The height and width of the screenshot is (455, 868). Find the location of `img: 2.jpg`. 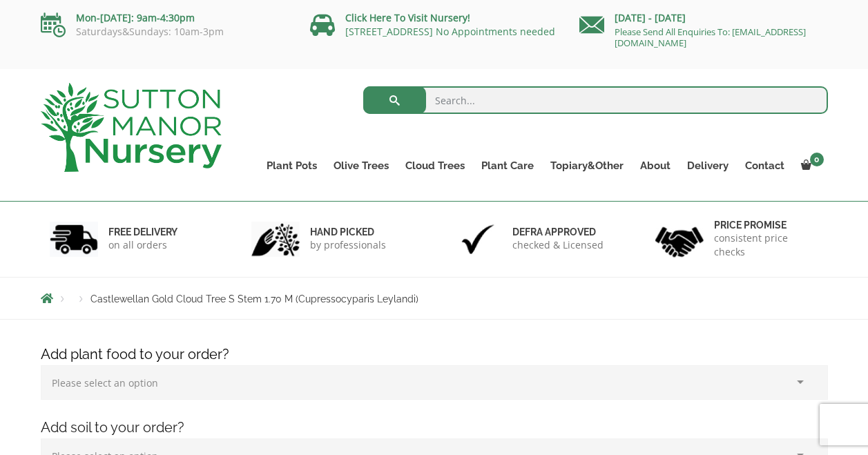

img: 2.jpg is located at coordinates (276, 239).